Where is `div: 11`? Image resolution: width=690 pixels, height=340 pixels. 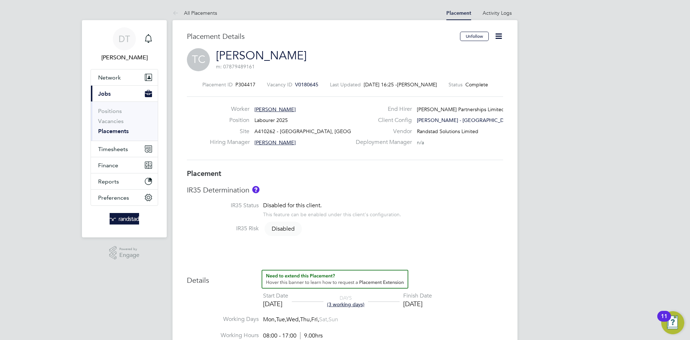 div: 11 is located at coordinates (664, 321).